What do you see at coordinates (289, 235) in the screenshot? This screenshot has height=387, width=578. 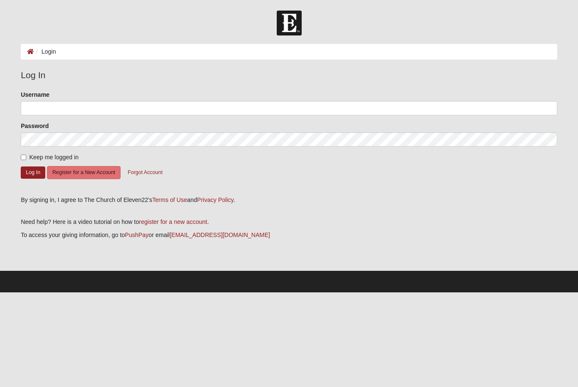 I see `p: To access your giving information, go to or email` at bounding box center [289, 235].